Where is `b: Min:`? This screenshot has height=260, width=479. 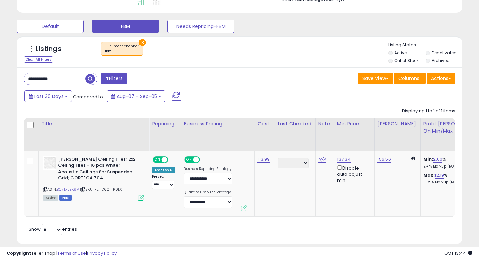
b: Min: is located at coordinates (428, 159).